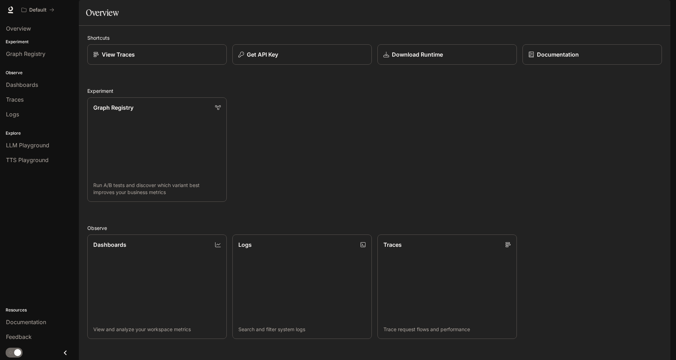  What do you see at coordinates (302, 287) in the screenshot?
I see `a: LogsSearch and filter system logs` at bounding box center [302, 287].